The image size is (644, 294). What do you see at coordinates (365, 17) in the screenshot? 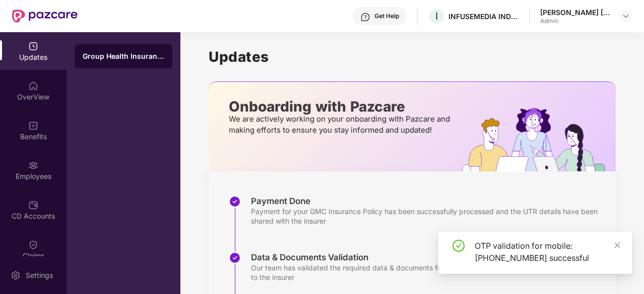
I see `img: svg+xml;base64,PHN2ZyBpZD0iSGVscC0zMngzMiIgeG1sbnM9Imh0dHA6Ly93d3cudzMub3JnLzIwMDAvc3ZnIiB3aWR0aD...` at bounding box center [365, 17].